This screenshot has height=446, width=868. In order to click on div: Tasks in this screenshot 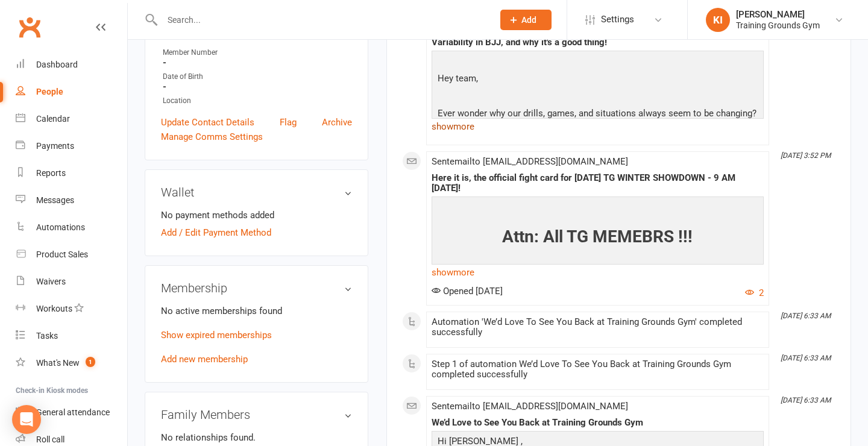, I will do `click(47, 336)`.